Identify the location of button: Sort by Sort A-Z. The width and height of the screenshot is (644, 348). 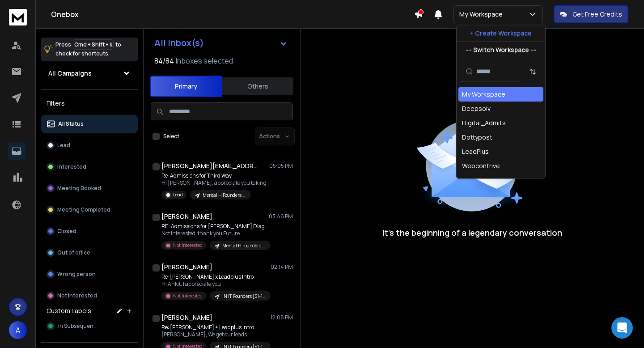
(532, 71).